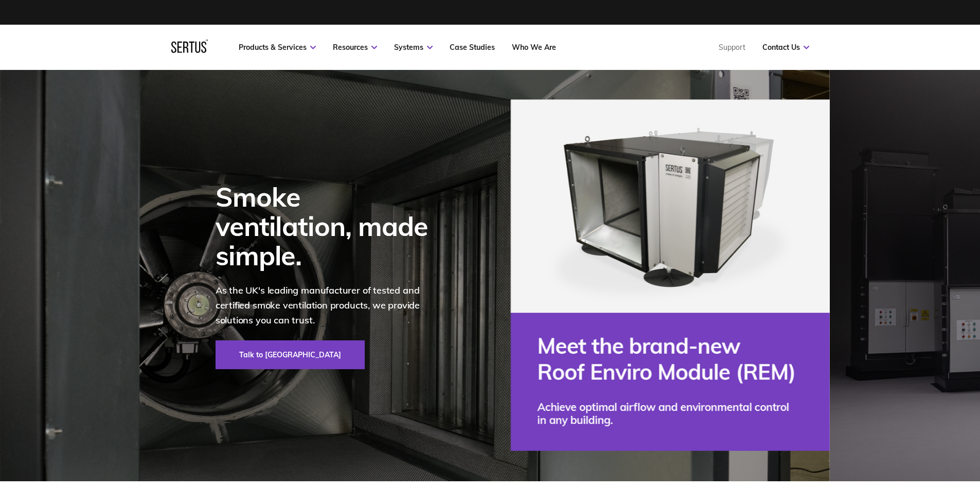 This screenshot has height=490, width=980. Describe the element at coordinates (534, 47) in the screenshot. I see `a: Who We Are` at that location.